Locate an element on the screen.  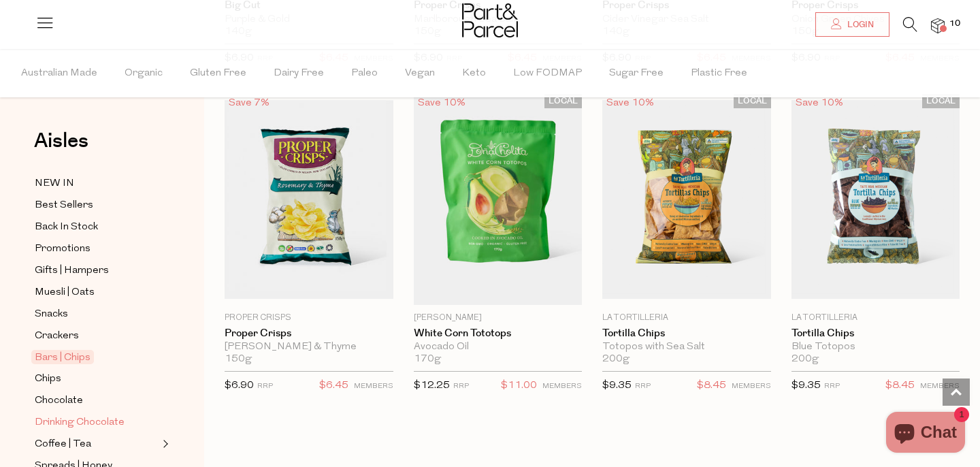
button: Expand/Collapse Coffee | Tea is located at coordinates (164, 444).